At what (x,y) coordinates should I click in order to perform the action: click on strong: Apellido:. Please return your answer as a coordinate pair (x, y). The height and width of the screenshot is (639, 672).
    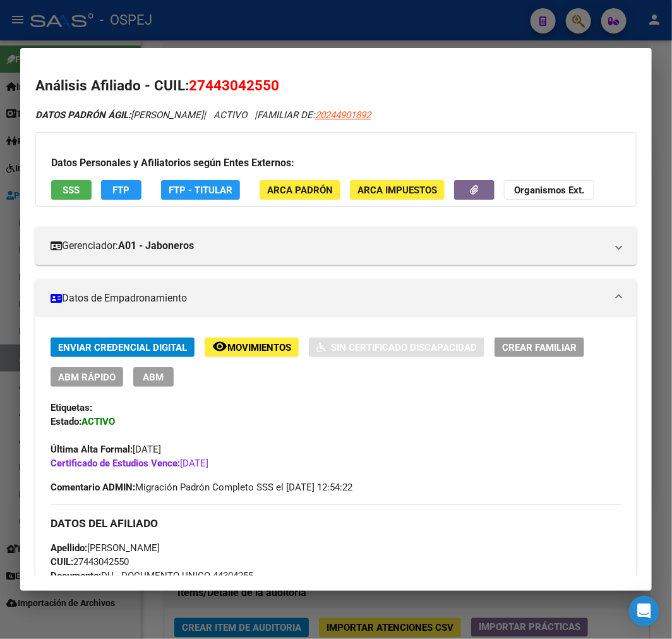
    Looking at the image, I should click on (69, 548).